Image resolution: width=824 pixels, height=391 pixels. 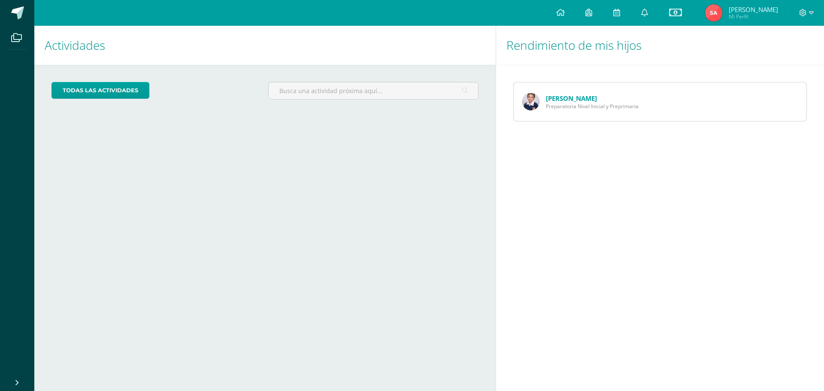 I want to click on h1: Actividades, so click(x=265, y=45).